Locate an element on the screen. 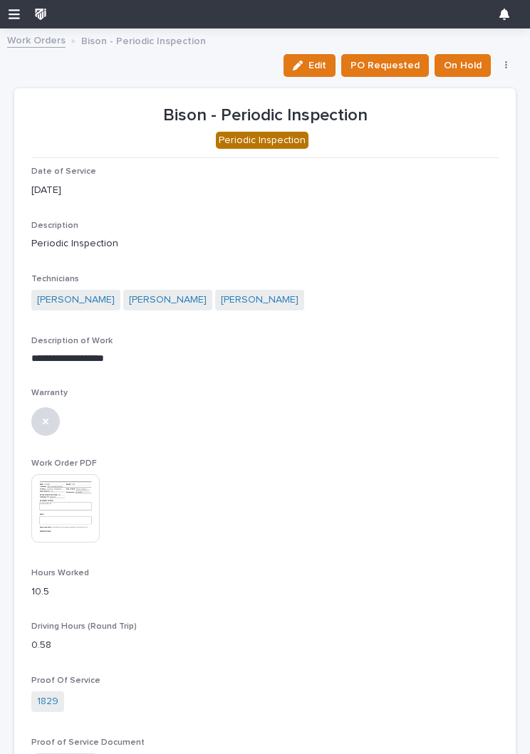 The image size is (530, 754). span: Date of Service is located at coordinates (63, 172).